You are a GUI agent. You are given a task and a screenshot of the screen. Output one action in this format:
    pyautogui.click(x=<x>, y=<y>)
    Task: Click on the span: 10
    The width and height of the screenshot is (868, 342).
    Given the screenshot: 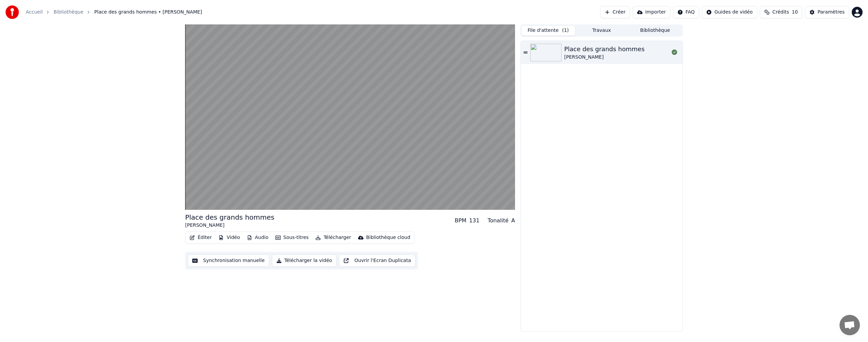 What is the action you would take?
    pyautogui.click(x=795, y=12)
    